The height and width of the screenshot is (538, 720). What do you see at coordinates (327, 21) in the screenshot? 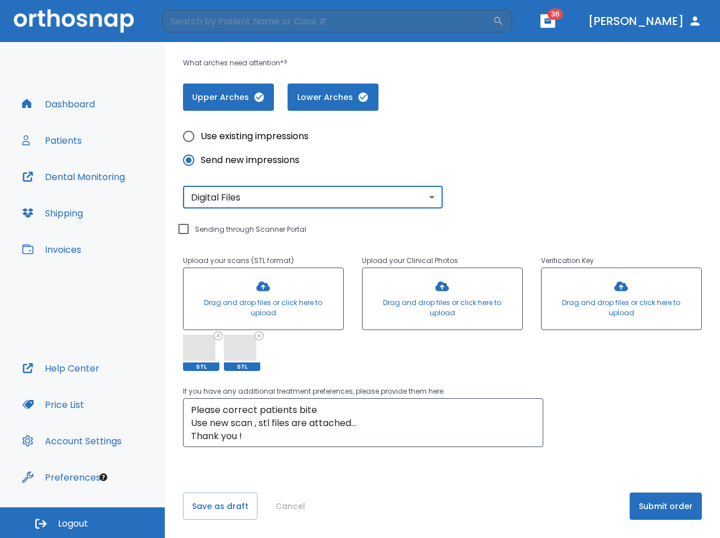
I see `input: Search by Patient Name or Case #` at bounding box center [327, 21].